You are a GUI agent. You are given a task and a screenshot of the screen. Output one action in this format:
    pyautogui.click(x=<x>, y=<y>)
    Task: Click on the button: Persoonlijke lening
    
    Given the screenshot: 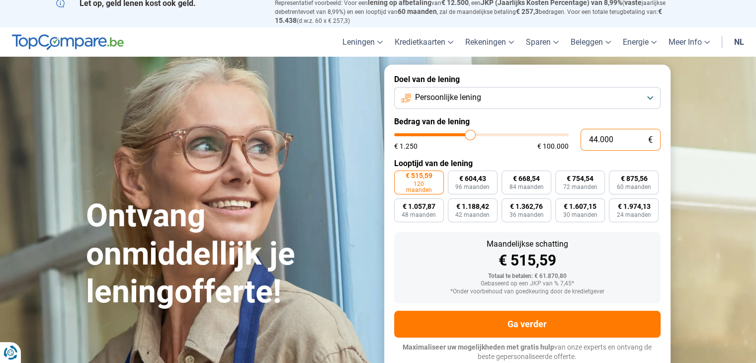 What is the action you would take?
    pyautogui.click(x=527, y=98)
    